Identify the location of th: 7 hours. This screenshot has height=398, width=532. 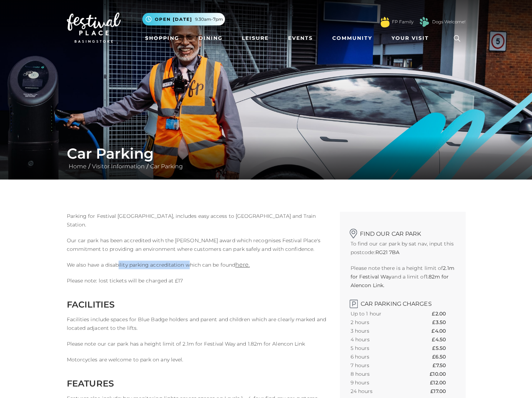
(380, 366).